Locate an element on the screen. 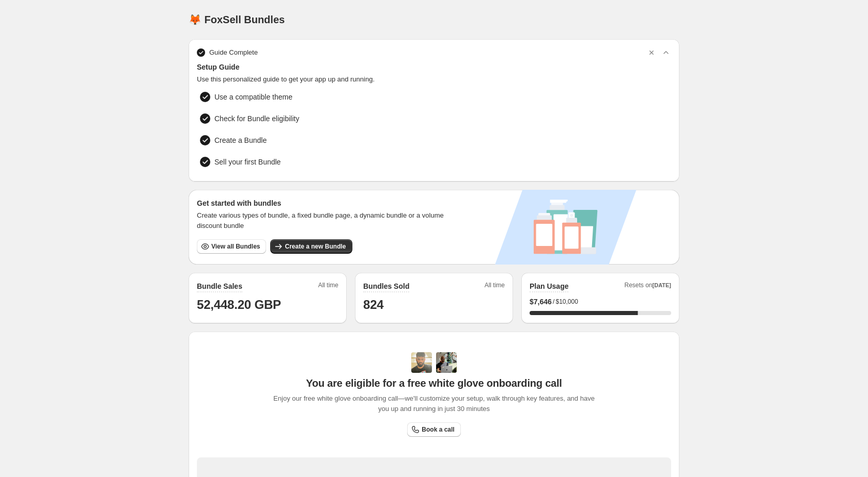  span: $ 7,646 is located at coordinates (540, 302).